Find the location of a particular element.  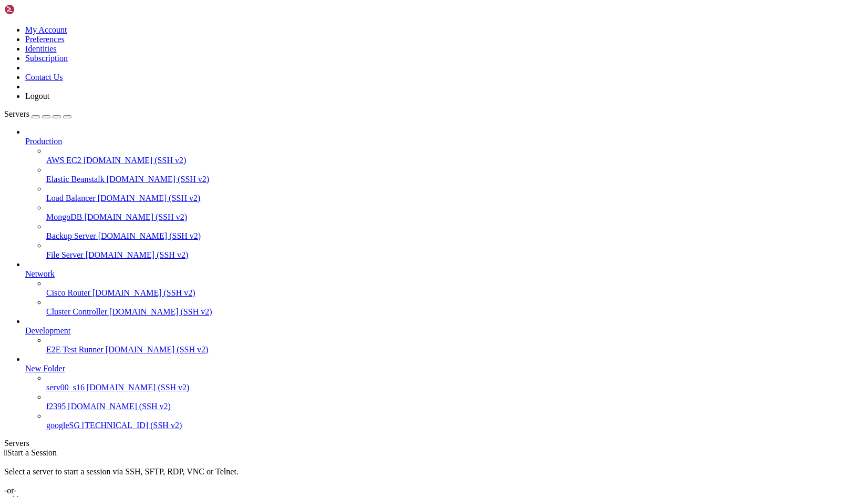

span: Network is located at coordinates (40, 274).